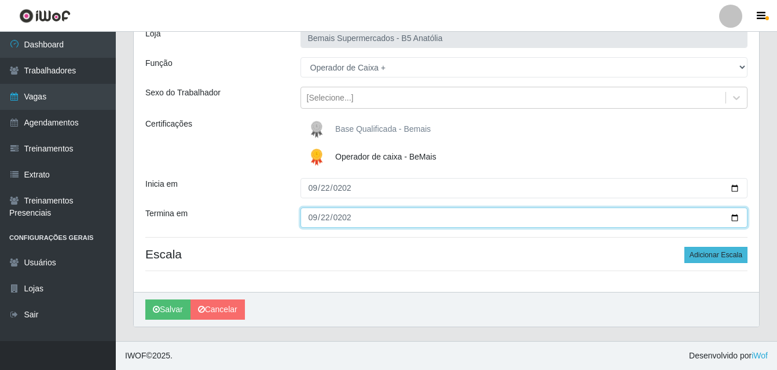  Describe the element at coordinates (161, 184) in the screenshot. I see `label: Inicia em` at that location.